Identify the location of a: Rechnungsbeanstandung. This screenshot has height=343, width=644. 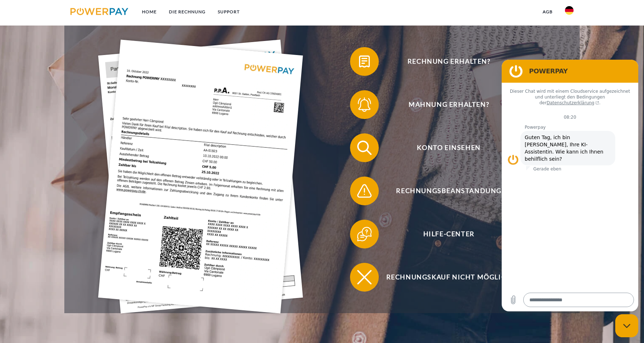
(443, 191).